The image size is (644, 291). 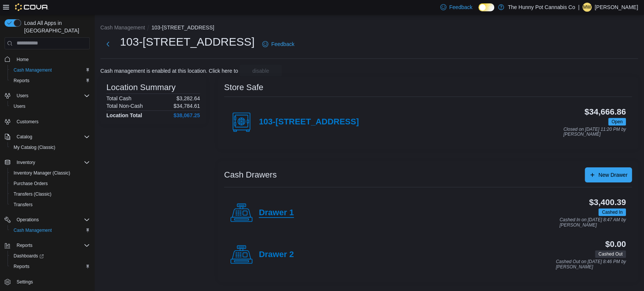 What do you see at coordinates (250, 175) in the screenshot?
I see `h3: Cash Drawers` at bounding box center [250, 175].